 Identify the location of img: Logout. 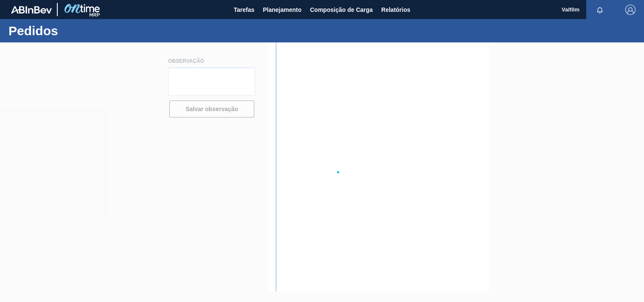
(631, 10).